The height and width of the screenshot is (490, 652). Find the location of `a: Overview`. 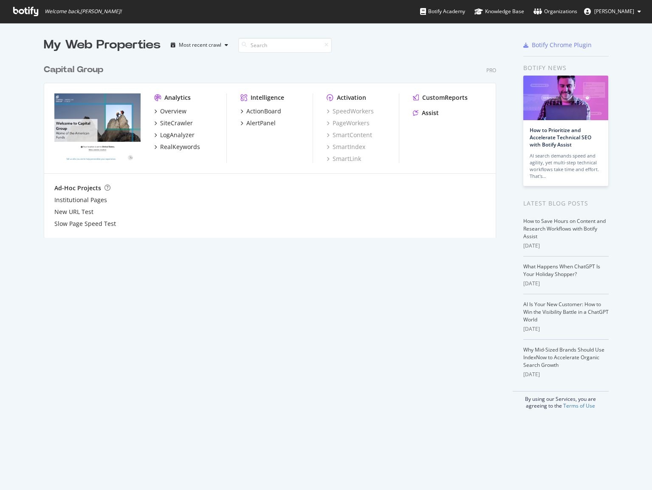

a: Overview is located at coordinates (170, 111).